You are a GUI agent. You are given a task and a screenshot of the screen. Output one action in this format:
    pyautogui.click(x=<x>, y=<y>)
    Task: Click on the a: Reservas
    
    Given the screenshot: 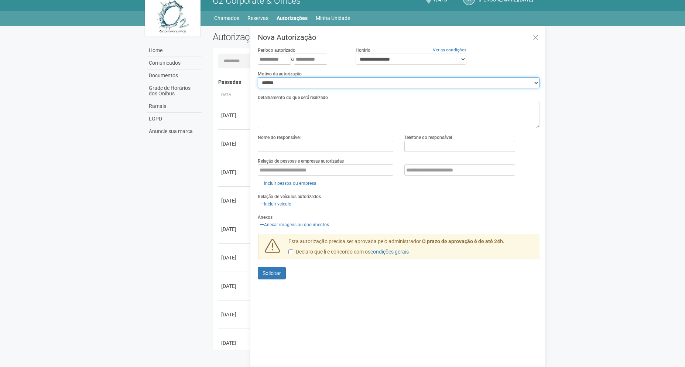 What is the action you would take?
    pyautogui.click(x=258, y=18)
    